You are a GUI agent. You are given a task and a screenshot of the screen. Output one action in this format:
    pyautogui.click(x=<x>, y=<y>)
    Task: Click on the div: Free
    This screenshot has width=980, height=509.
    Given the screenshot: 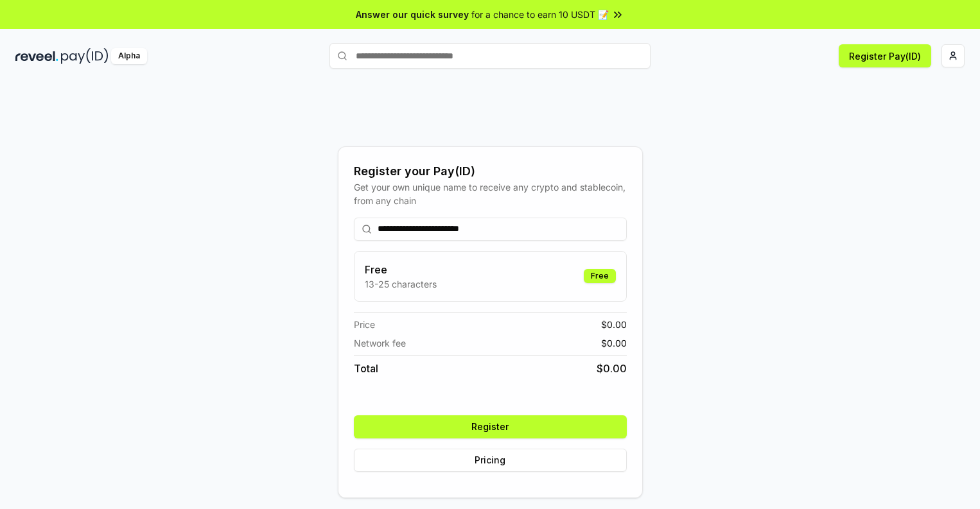 What is the action you would take?
    pyautogui.click(x=600, y=276)
    